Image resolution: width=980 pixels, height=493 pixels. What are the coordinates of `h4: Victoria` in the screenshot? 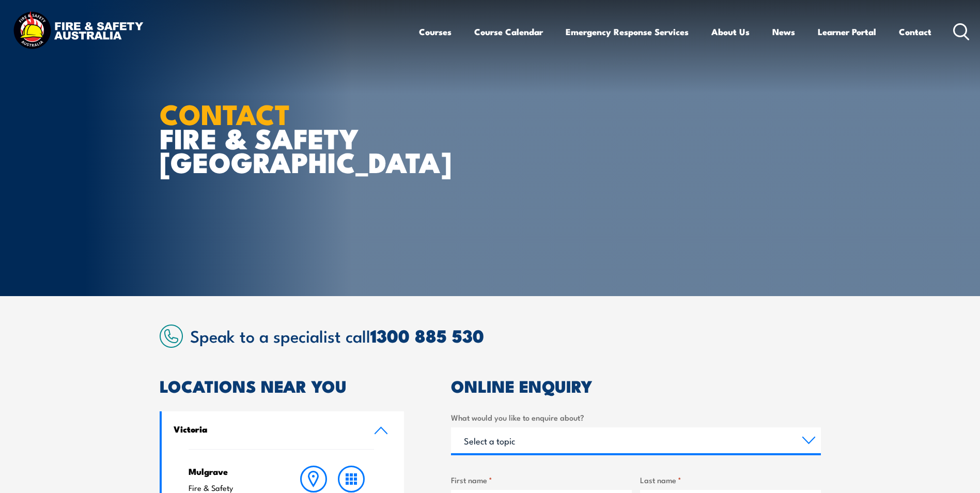 It's located at (266, 429).